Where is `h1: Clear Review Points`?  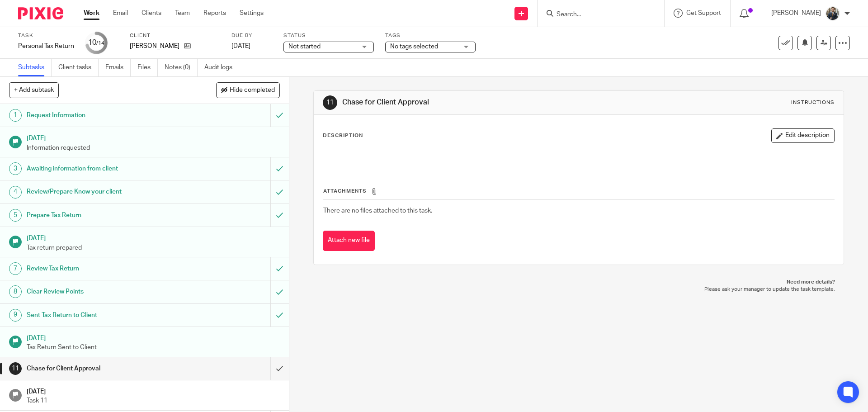 h1: Clear Review Points is located at coordinates (105, 292).